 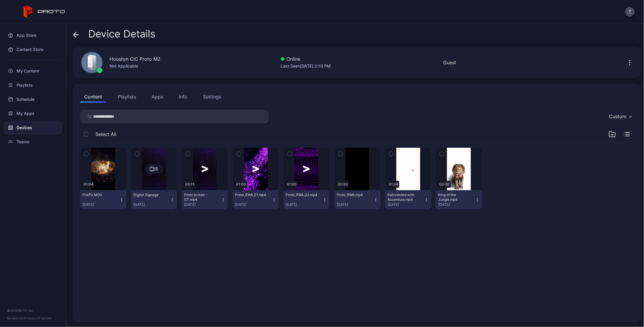 I want to click on button: T, so click(x=630, y=11).